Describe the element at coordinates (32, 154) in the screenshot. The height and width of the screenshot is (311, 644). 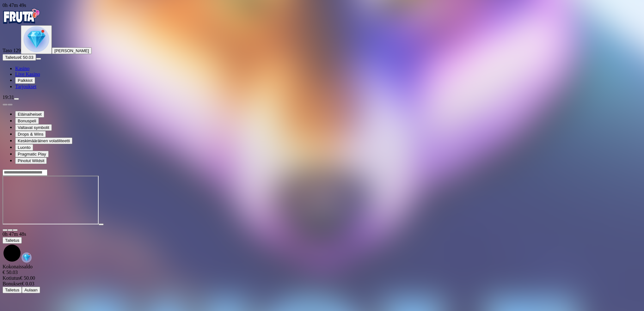
I see `button: Pragmatic Play` at that location.